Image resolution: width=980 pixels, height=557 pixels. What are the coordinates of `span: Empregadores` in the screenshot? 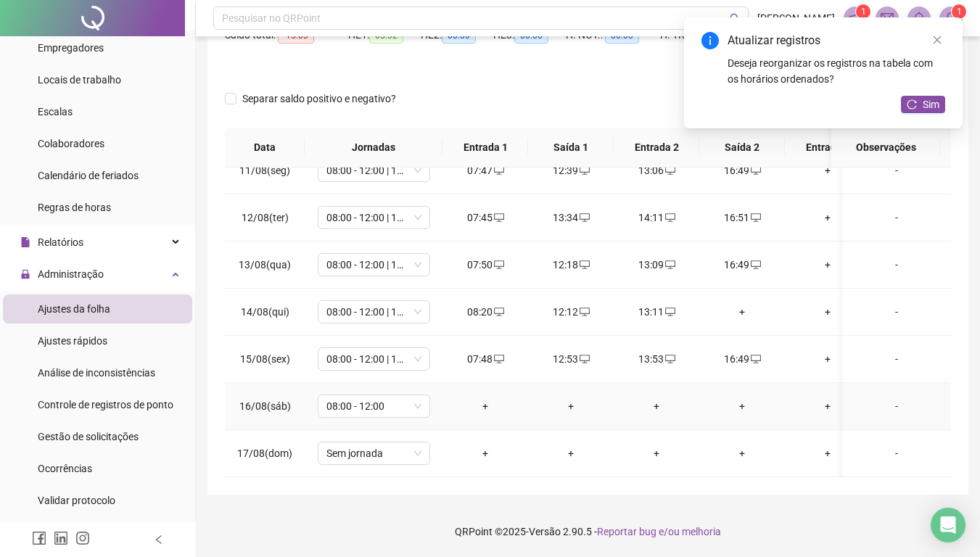 It's located at (71, 48).